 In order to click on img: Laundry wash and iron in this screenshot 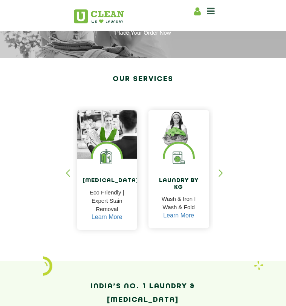, I will do `click(259, 265)`.